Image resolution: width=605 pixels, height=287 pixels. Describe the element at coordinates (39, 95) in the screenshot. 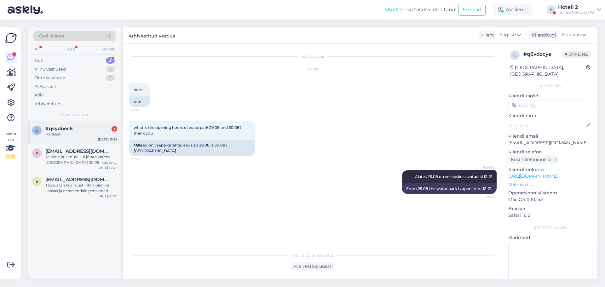

I see `div: Kõik` at that location.